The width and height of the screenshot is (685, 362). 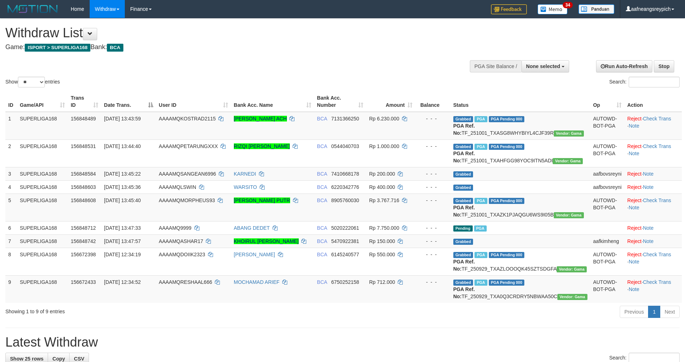 I want to click on td: 6, so click(x=11, y=228).